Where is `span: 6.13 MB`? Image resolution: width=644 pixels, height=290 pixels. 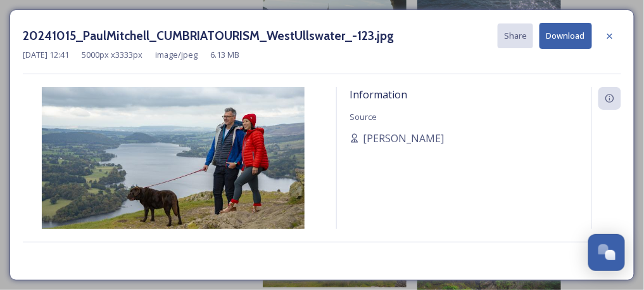 span: 6.13 MB is located at coordinates (225, 55).